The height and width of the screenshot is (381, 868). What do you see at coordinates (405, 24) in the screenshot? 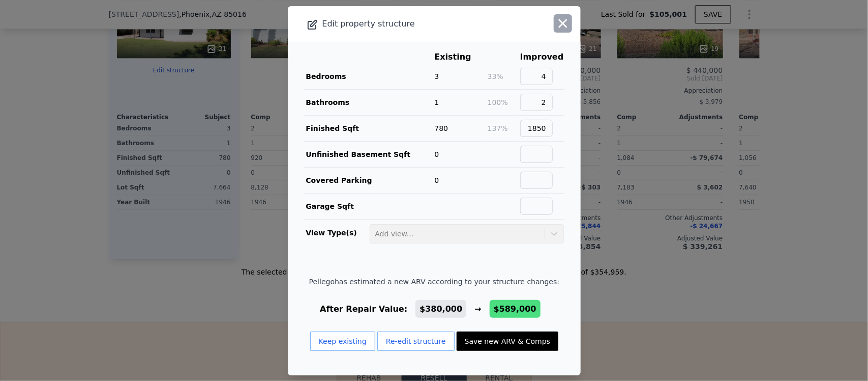
I see `div: Edit property structure` at bounding box center [405, 24].